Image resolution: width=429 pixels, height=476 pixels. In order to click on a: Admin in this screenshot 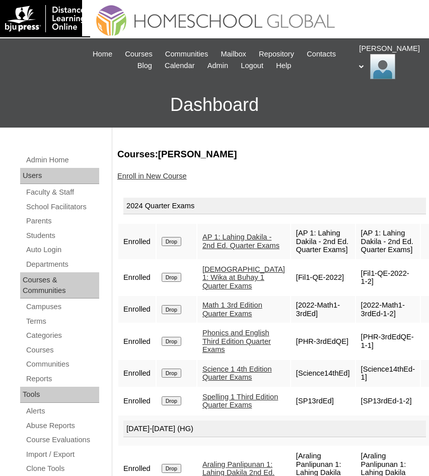, I will do `click(218, 65)`.